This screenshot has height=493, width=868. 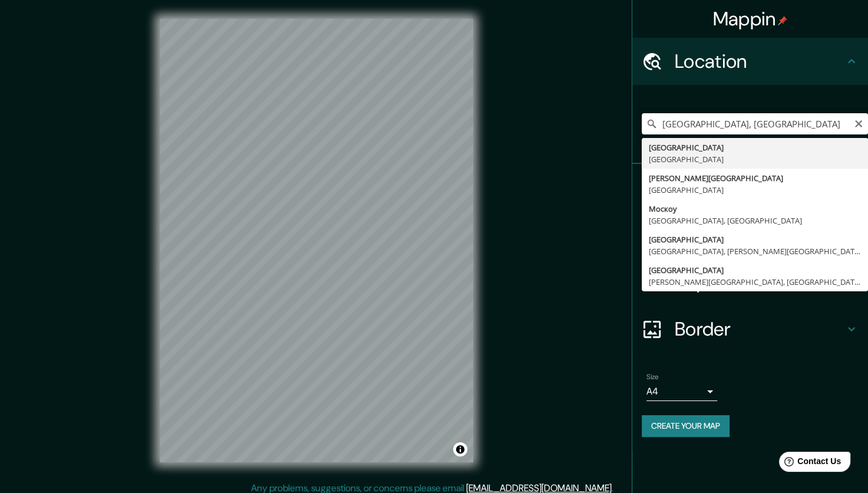 What do you see at coordinates (858, 122) in the screenshot?
I see `button: Clear` at bounding box center [858, 122].